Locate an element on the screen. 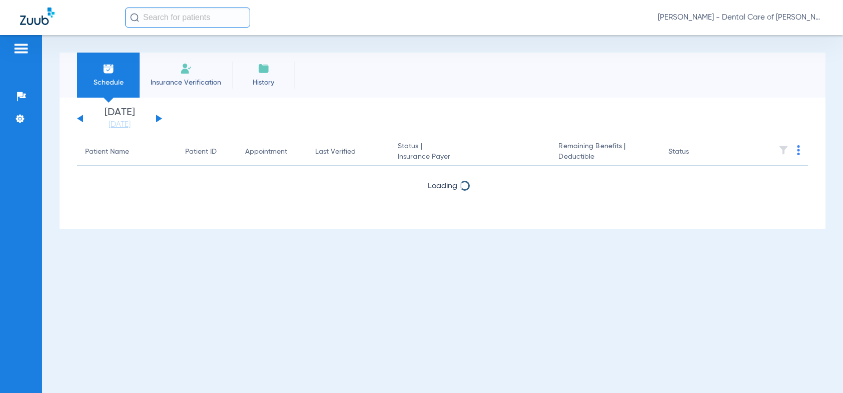 This screenshot has height=393, width=843. span: Deductible is located at coordinates (605, 157).